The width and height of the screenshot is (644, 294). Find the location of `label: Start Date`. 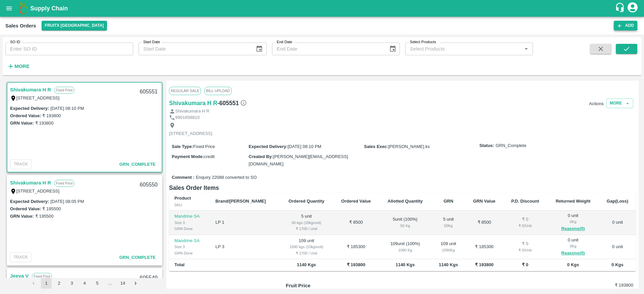

label: Start Date is located at coordinates (151, 42).